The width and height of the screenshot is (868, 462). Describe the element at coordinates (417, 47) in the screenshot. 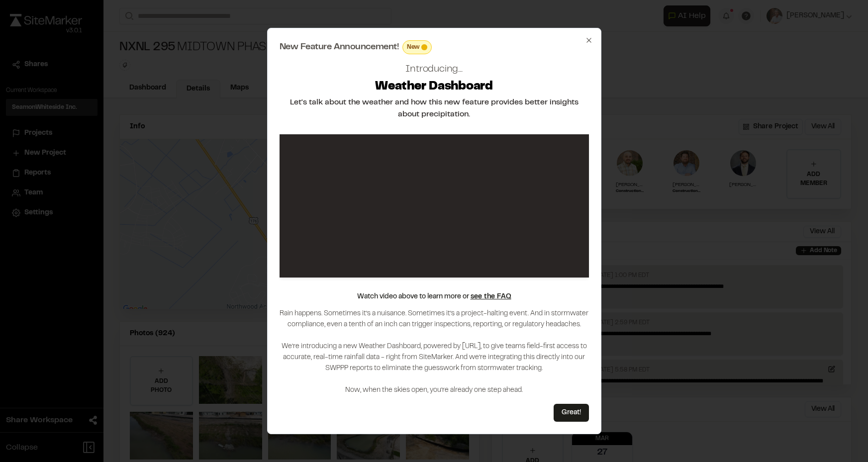

I see `div: This feature is brand new! Enjoy!` at that location.